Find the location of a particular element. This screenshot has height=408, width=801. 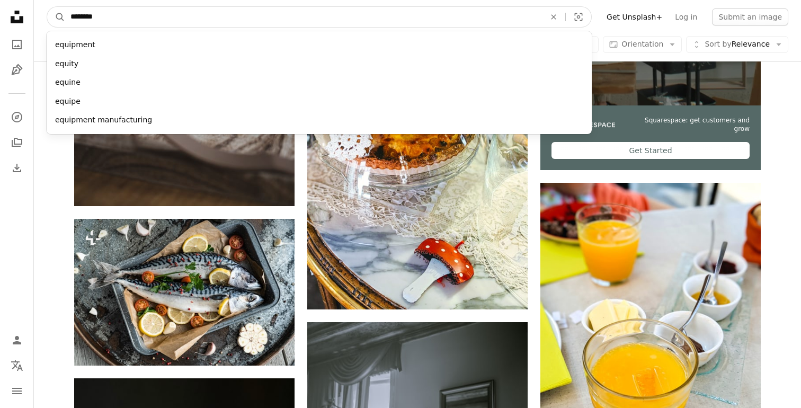

button: Orientation is located at coordinates (642, 45).